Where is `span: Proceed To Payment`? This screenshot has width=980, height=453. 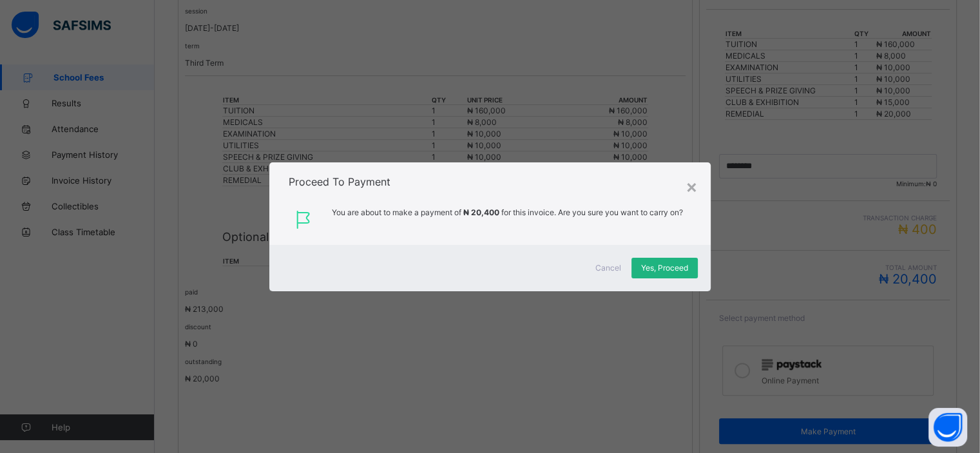 span: Proceed To Payment is located at coordinates (339, 182).